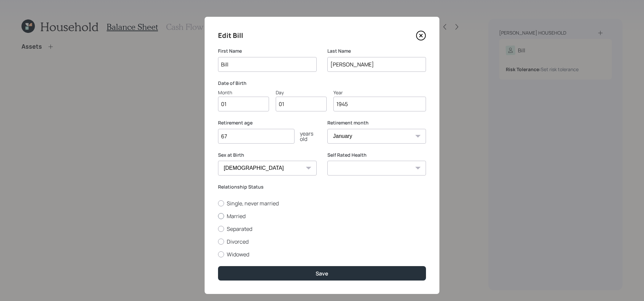 This screenshot has height=301, width=644. I want to click on label: Last Name, so click(376, 51).